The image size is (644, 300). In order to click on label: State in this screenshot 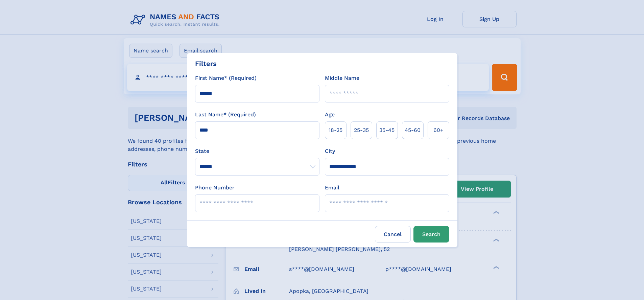, I will do `click(257, 151)`.